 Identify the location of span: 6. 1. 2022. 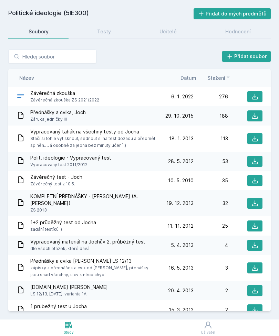
(182, 97).